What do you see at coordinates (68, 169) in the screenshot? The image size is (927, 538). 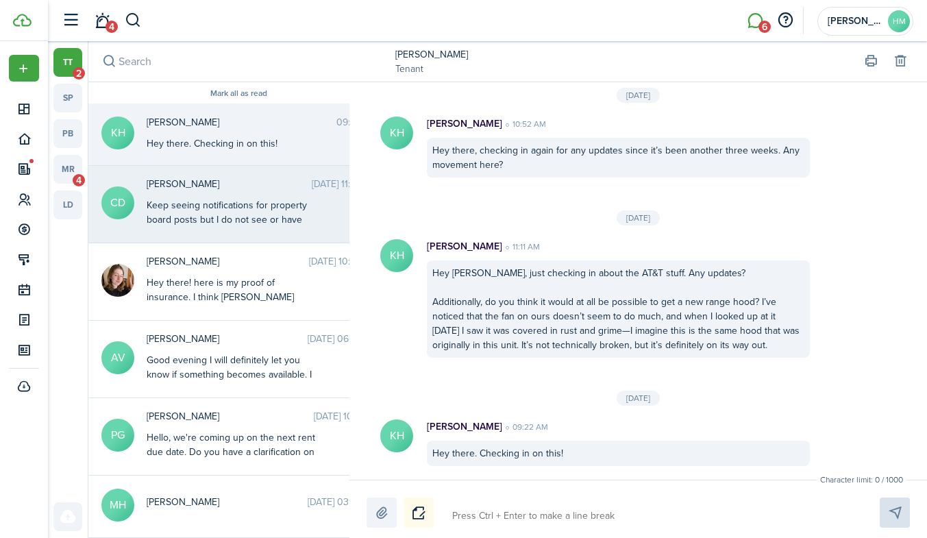 I see `a: mr` at bounding box center [68, 169].